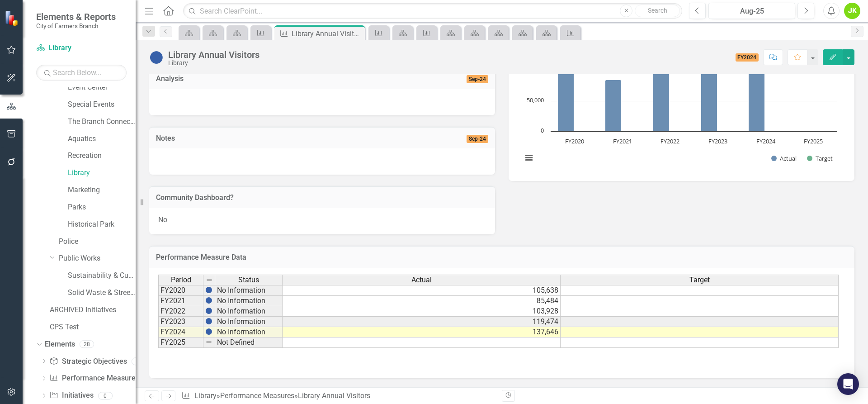 This screenshot has height=404, width=868. I want to click on a: Special Events, so click(102, 104).